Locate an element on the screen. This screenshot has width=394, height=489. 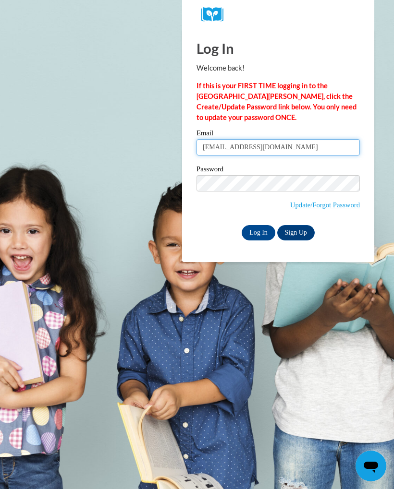
a: Sign Up is located at coordinates (296, 233).